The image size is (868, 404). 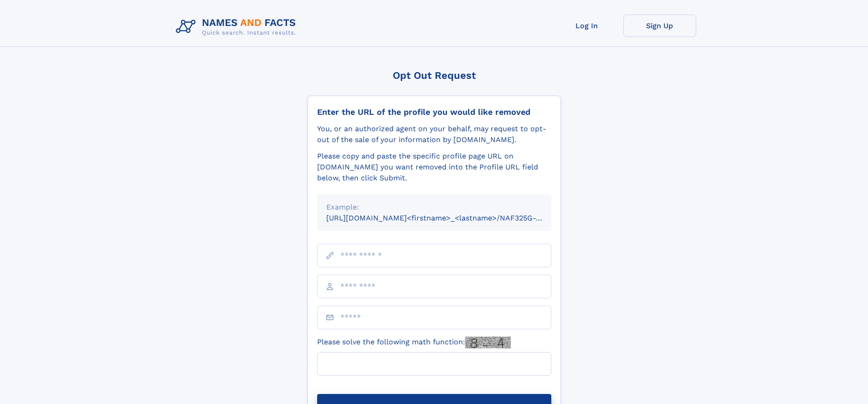 I want to click on a: Log In, so click(x=587, y=25).